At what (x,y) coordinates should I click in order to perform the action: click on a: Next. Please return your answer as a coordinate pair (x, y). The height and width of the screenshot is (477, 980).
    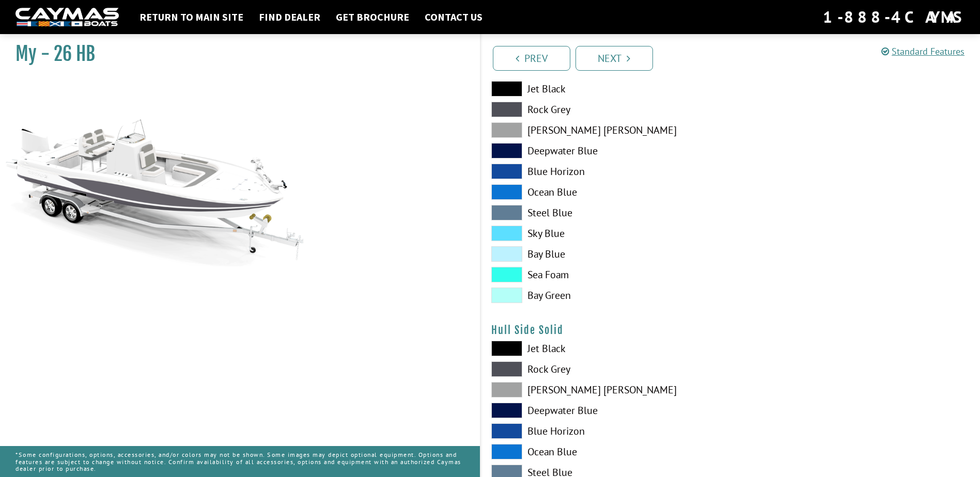
    Looking at the image, I should click on (614, 59).